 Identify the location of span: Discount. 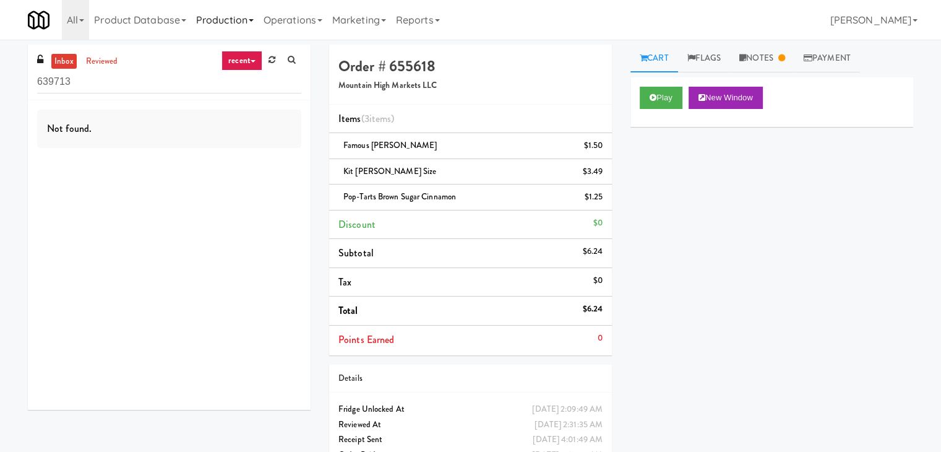
(357, 224).